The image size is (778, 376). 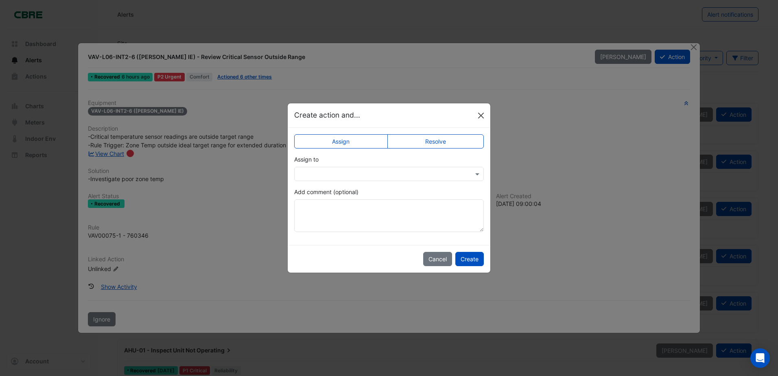 What do you see at coordinates (481, 116) in the screenshot?
I see `button: Close` at bounding box center [481, 116].